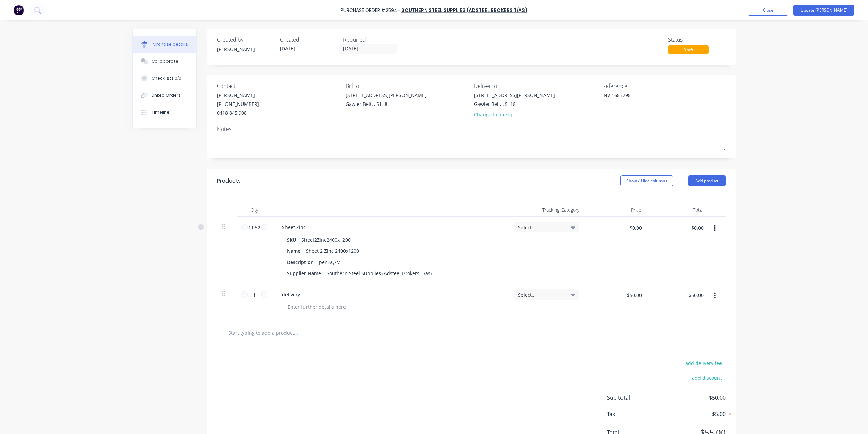  I want to click on div: Created by, so click(246, 40).